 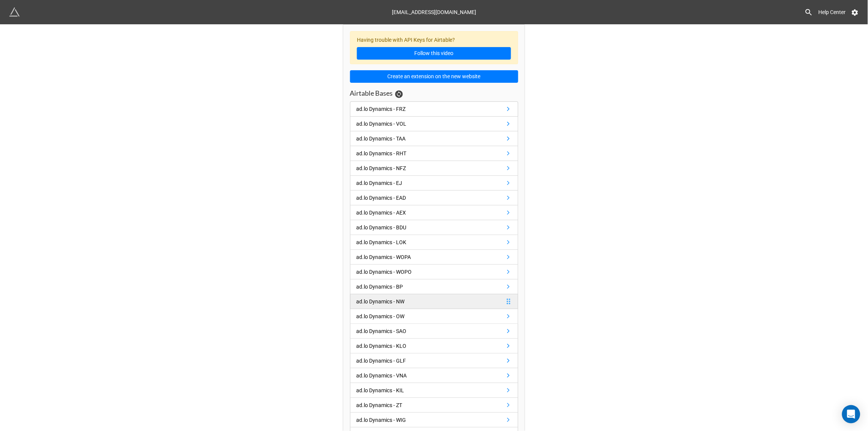 What do you see at coordinates (852, 414) in the screenshot?
I see `div: Open Intercom Messenger` at bounding box center [852, 414].